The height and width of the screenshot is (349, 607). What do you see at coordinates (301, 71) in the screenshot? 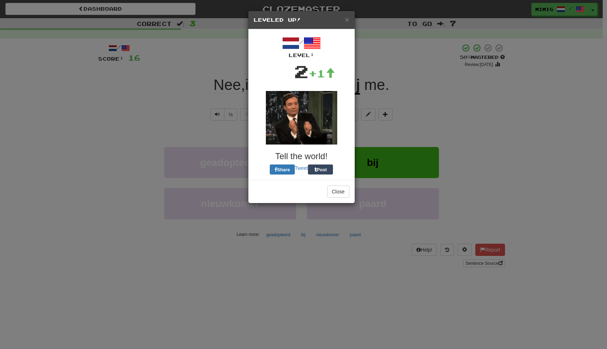
I see `div: 2` at bounding box center [301, 71].